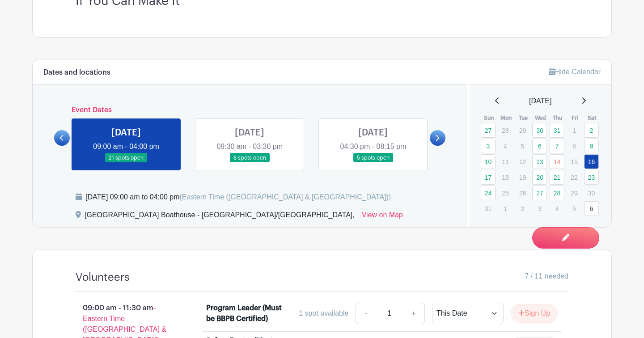 This screenshot has height=338, width=644. I want to click on button: Sign Up, so click(534, 314).